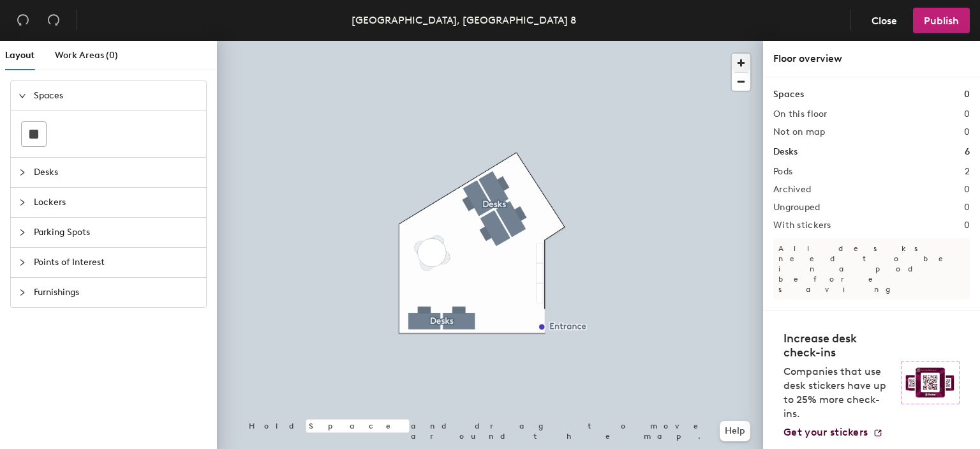 Image resolution: width=980 pixels, height=449 pixels. I want to click on button: Undo (⌘ + Z), so click(23, 20).